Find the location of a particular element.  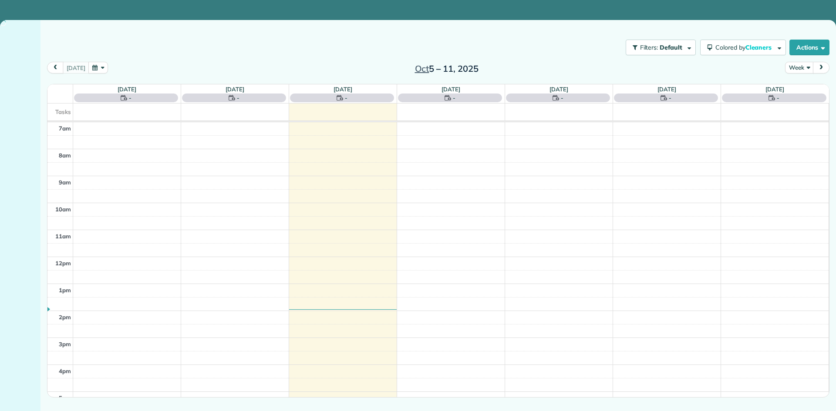

span: Colored by is located at coordinates (745, 47).